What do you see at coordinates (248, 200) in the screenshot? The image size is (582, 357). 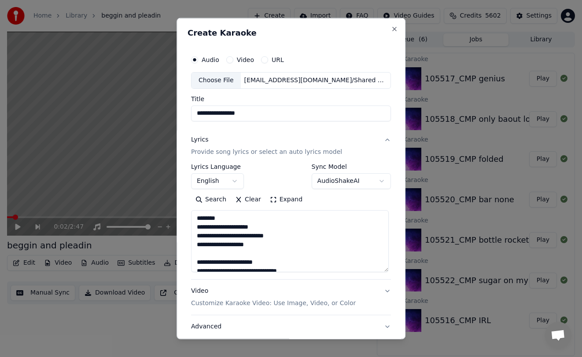 I see `button: Clear` at bounding box center [248, 200].